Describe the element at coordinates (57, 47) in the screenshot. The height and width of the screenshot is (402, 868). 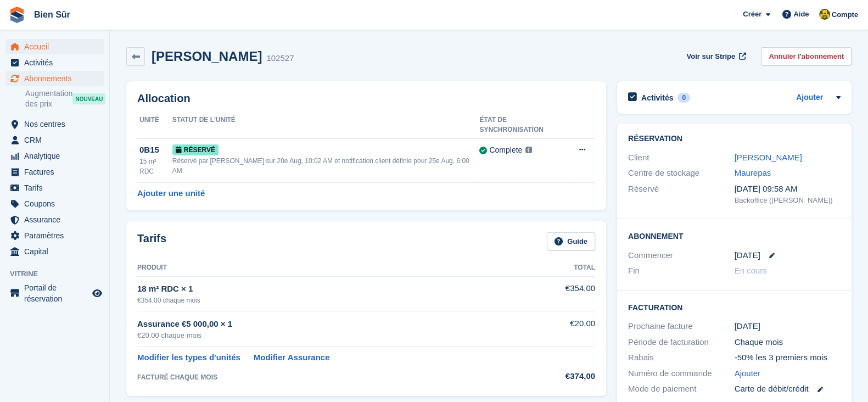
I see `span: Accueil` at that location.